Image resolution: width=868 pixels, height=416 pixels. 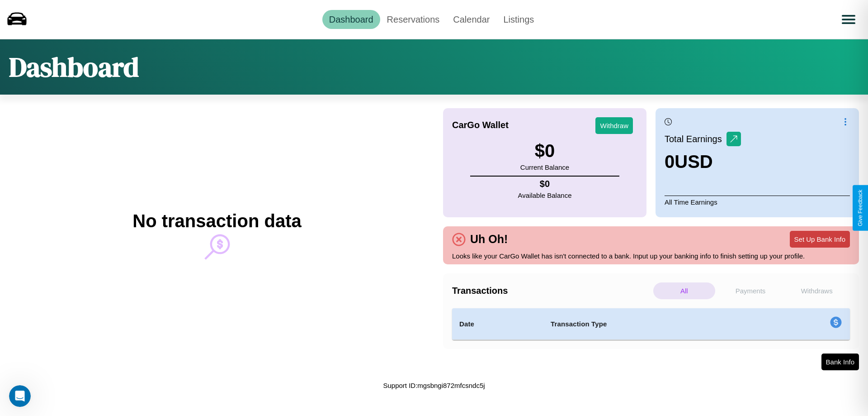 I want to click on a: Dashboard, so click(x=351, y=20).